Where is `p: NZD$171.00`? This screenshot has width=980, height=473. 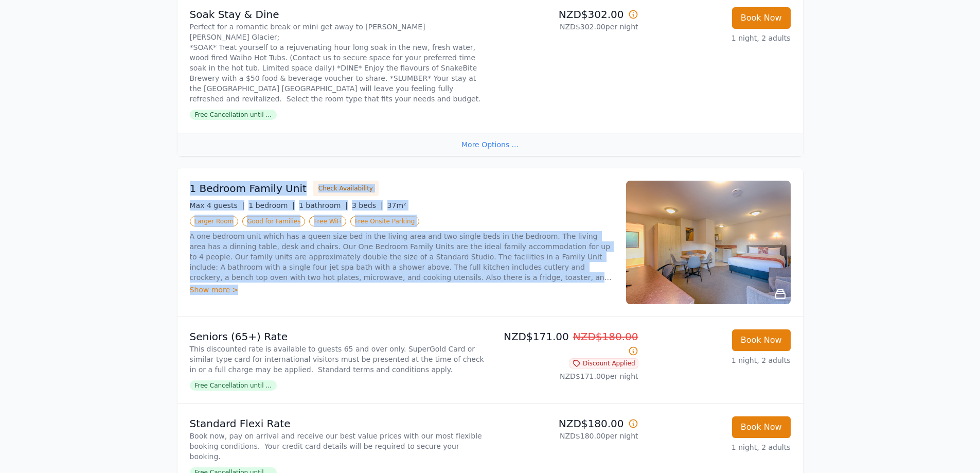 p: NZD$171.00 is located at coordinates (566, 344).